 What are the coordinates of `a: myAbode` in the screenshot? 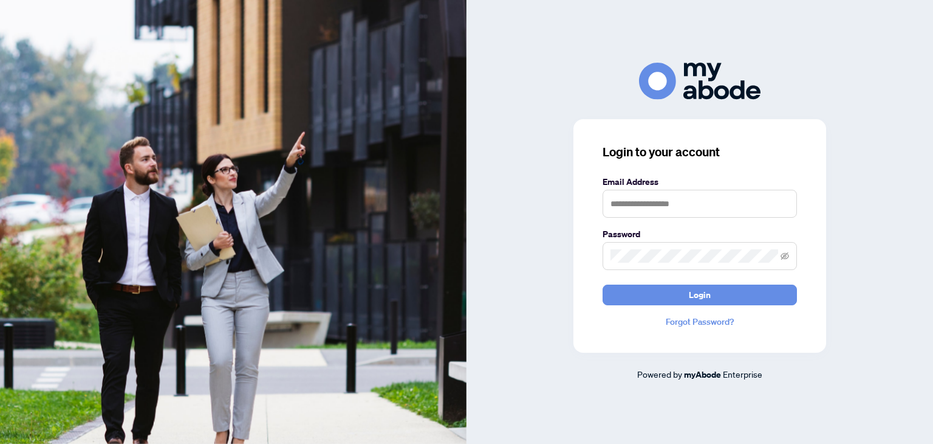 It's located at (702, 374).